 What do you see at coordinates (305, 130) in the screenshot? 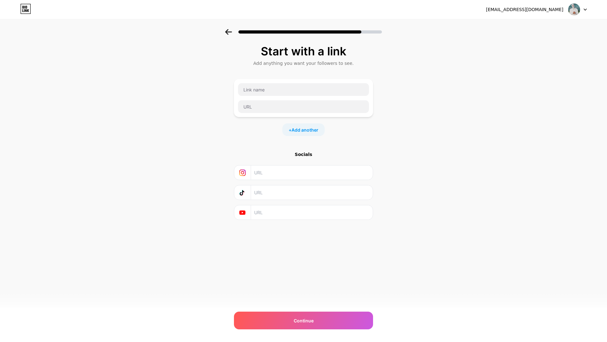
I see `span: Add another` at bounding box center [305, 130].